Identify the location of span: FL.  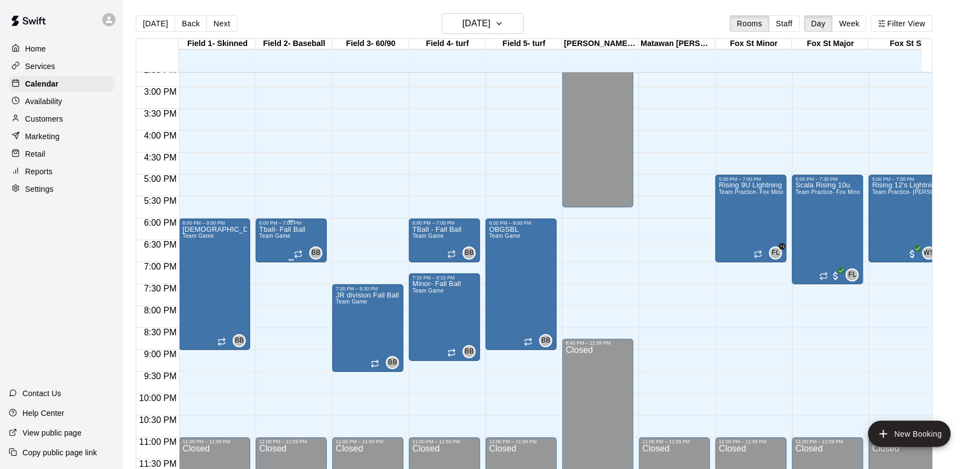
(776, 253).